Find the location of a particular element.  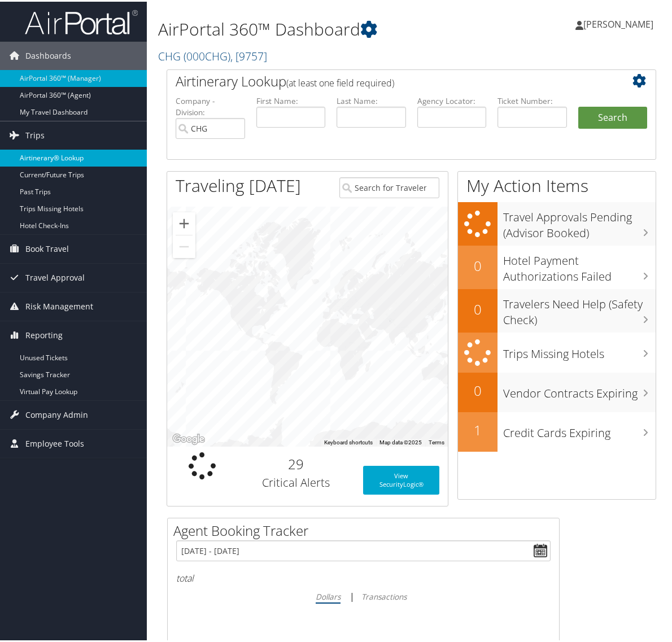

h2: Agent Booking Tracker is located at coordinates (366, 529).